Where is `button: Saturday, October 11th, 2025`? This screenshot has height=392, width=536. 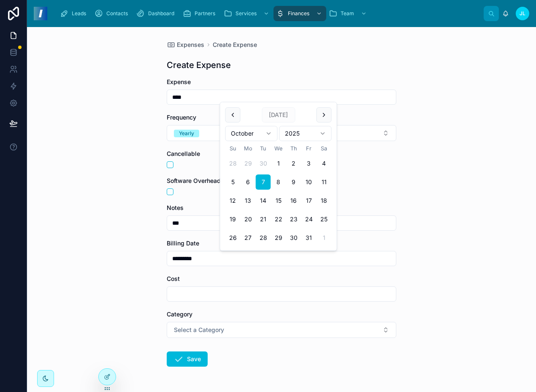
button: Saturday, October 11th, 2025 is located at coordinates (324, 182).